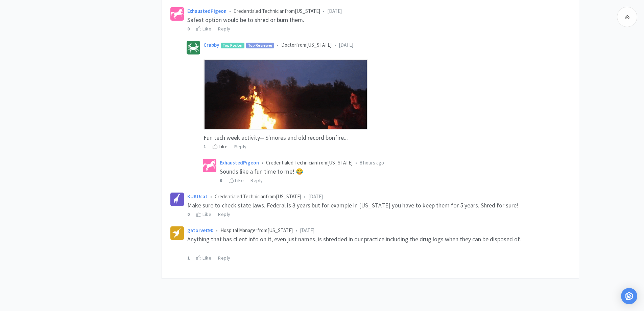  Describe the element at coordinates (246, 20) in the screenshot. I see `span: Safest option would be to shred or burn them.` at that location.